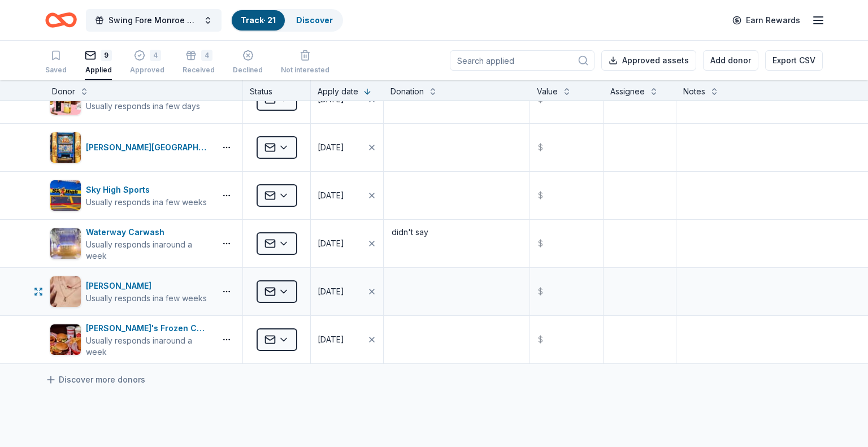  Describe the element at coordinates (694, 91) in the screenshot. I see `div: Notes` at that location.